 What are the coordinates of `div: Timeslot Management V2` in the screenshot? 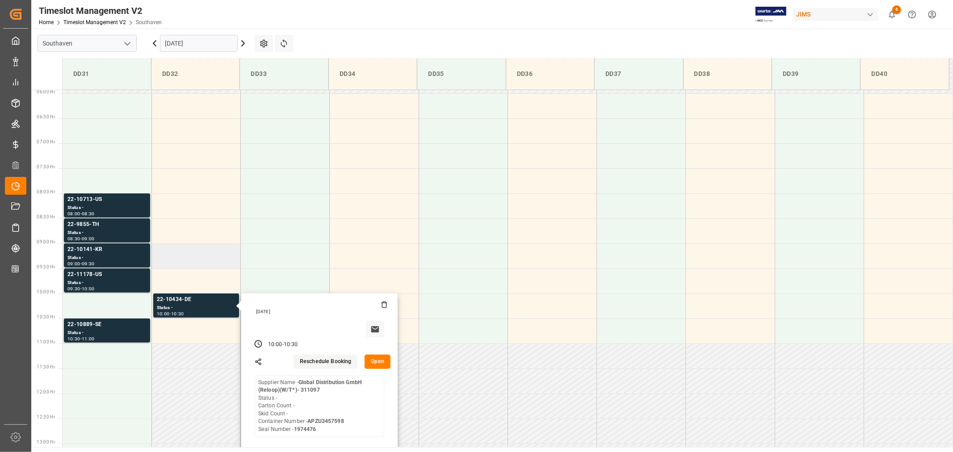 It's located at (100, 11).